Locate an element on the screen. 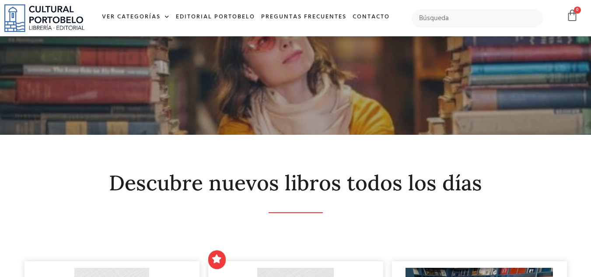 The width and height of the screenshot is (591, 277). input: Búsqueda is located at coordinates (478, 18).